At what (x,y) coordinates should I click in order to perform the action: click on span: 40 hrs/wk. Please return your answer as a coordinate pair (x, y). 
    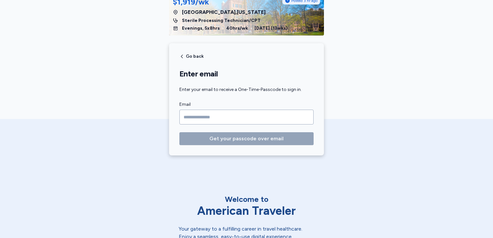
    Looking at the image, I should click on (237, 28).